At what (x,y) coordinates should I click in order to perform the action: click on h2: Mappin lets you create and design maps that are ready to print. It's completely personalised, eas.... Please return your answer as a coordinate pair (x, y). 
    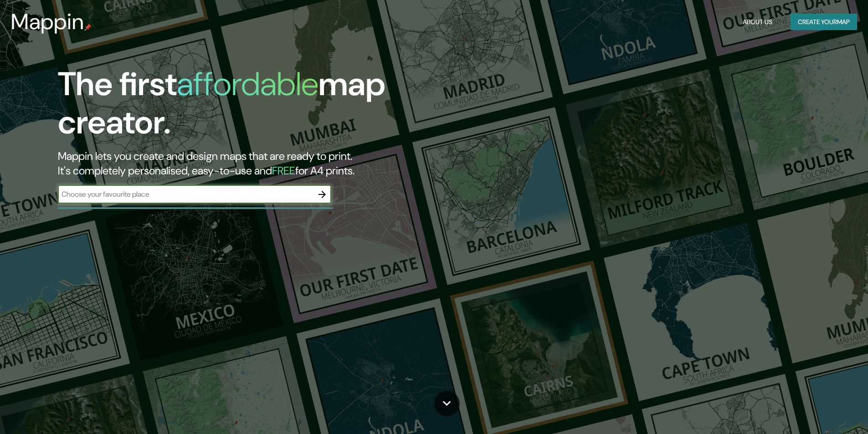
    Looking at the image, I should click on (275, 164).